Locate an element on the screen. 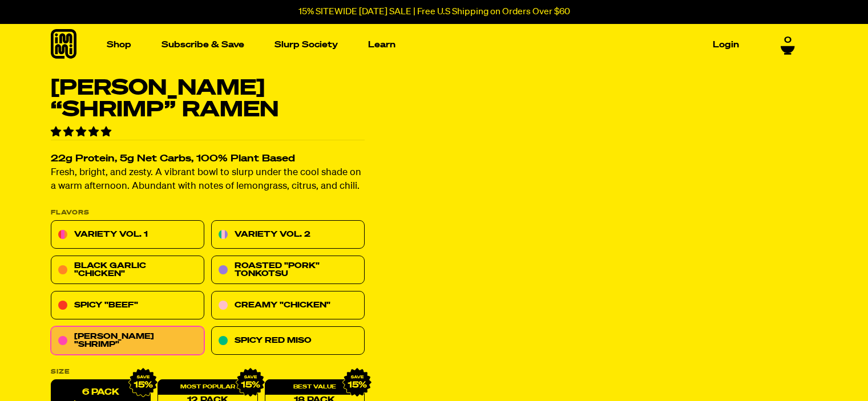 This screenshot has height=401, width=868. p: Flavors is located at coordinates (208, 213).